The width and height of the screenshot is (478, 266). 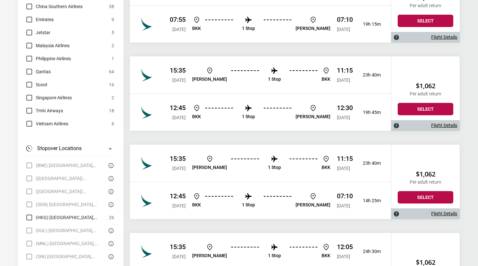 I want to click on span: 16, so click(x=112, y=85).